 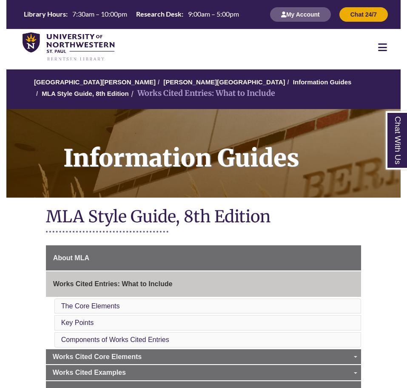 I want to click on span: Works Cited Core Elements, so click(x=97, y=356).